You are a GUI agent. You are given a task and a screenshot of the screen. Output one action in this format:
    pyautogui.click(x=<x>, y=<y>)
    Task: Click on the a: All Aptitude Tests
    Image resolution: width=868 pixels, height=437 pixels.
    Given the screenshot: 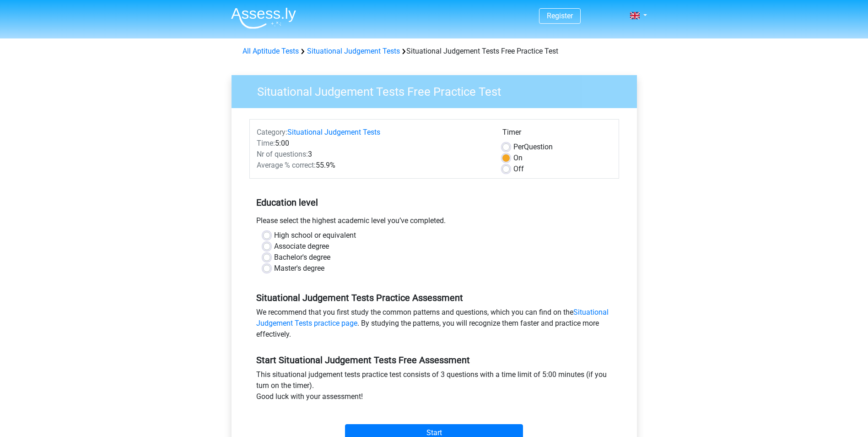 What is the action you would take?
    pyautogui.click(x=270, y=51)
    